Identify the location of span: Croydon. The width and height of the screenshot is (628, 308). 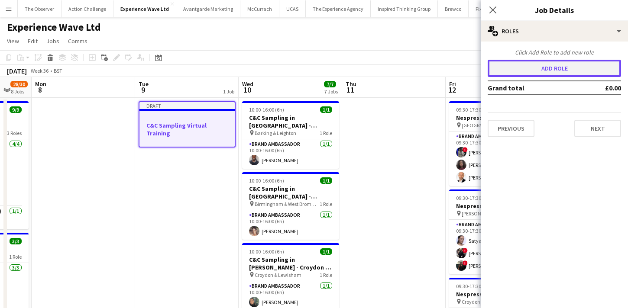
(471, 302).